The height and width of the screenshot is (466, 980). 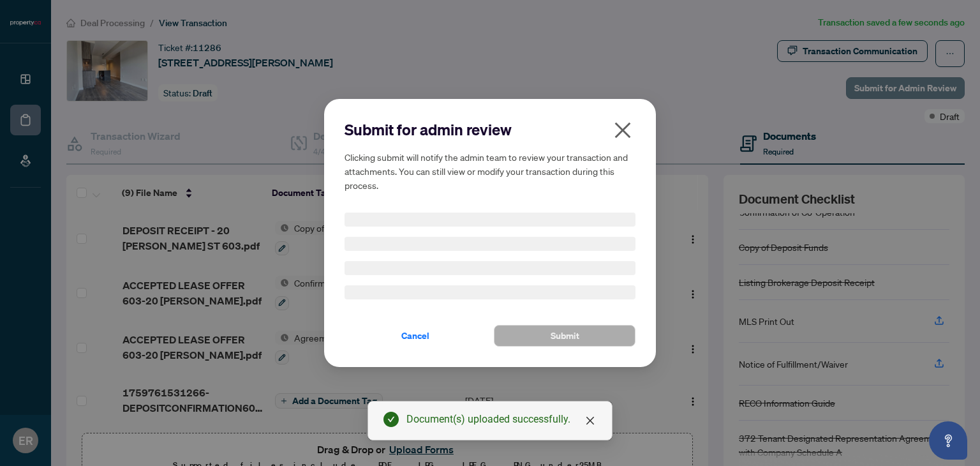 What do you see at coordinates (948, 441) in the screenshot?
I see `button: Open asap` at bounding box center [948, 441].